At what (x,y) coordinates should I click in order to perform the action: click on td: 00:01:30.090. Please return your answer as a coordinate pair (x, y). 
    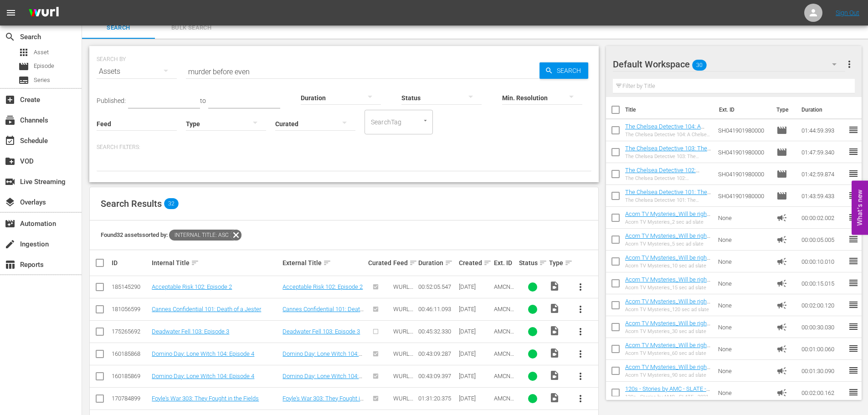
    Looking at the image, I should click on (823, 371).